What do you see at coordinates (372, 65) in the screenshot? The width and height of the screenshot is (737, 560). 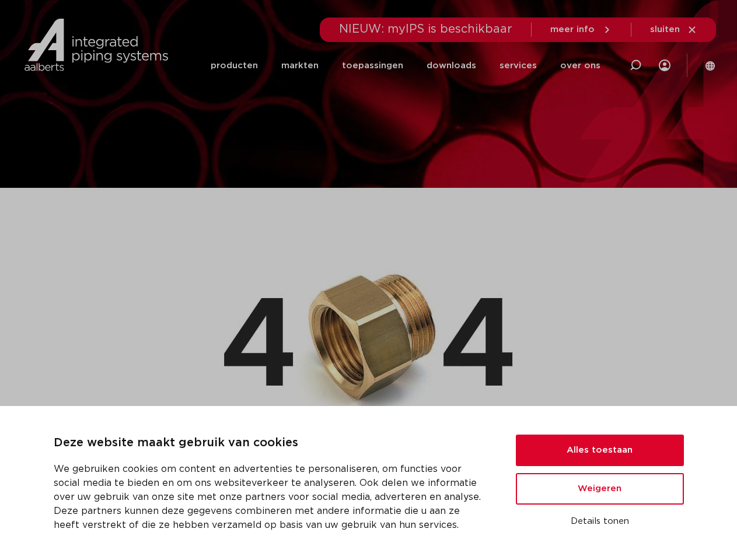 I see `a: toepassingen` at bounding box center [372, 65].